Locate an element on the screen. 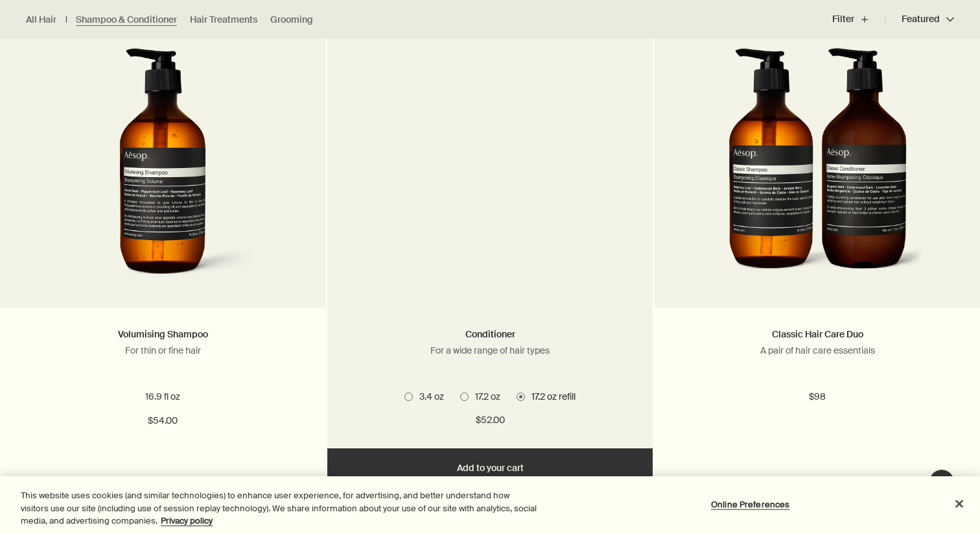 The width and height of the screenshot is (980, 534). a: More information about your privacy, opens in a new tab is located at coordinates (186, 520).